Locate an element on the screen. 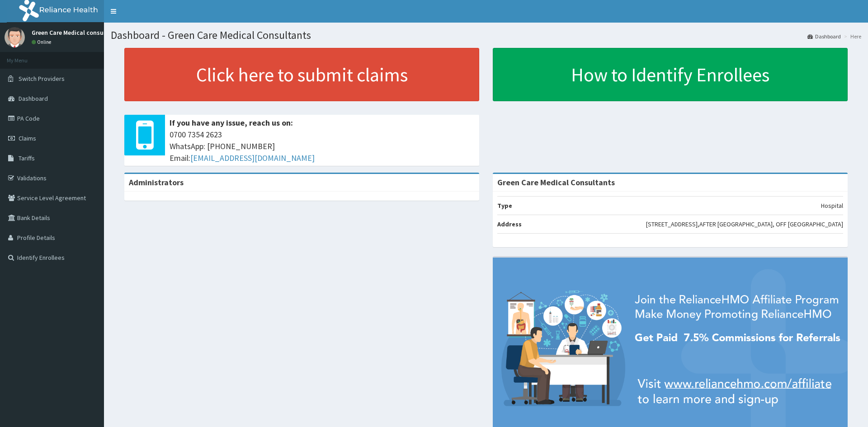 Image resolution: width=868 pixels, height=427 pixels. a: Click here to submit claims is located at coordinates (301, 75).